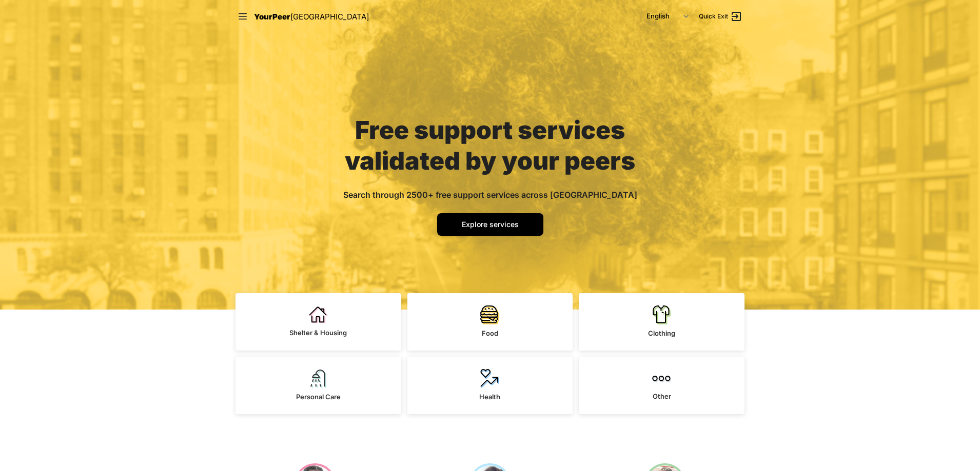 The height and width of the screenshot is (471, 980). Describe the element at coordinates (318, 333) in the screenshot. I see `span: Shelter & Housing` at that location.